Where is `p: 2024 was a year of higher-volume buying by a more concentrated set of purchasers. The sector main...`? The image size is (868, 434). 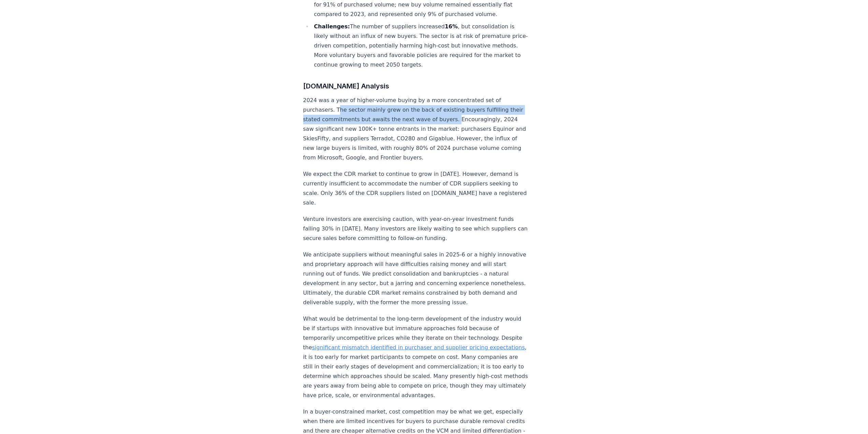
p: 2024 was a year of higher-volume buying by a more concentrated set of purchasers. The sector main... is located at coordinates (416, 129).